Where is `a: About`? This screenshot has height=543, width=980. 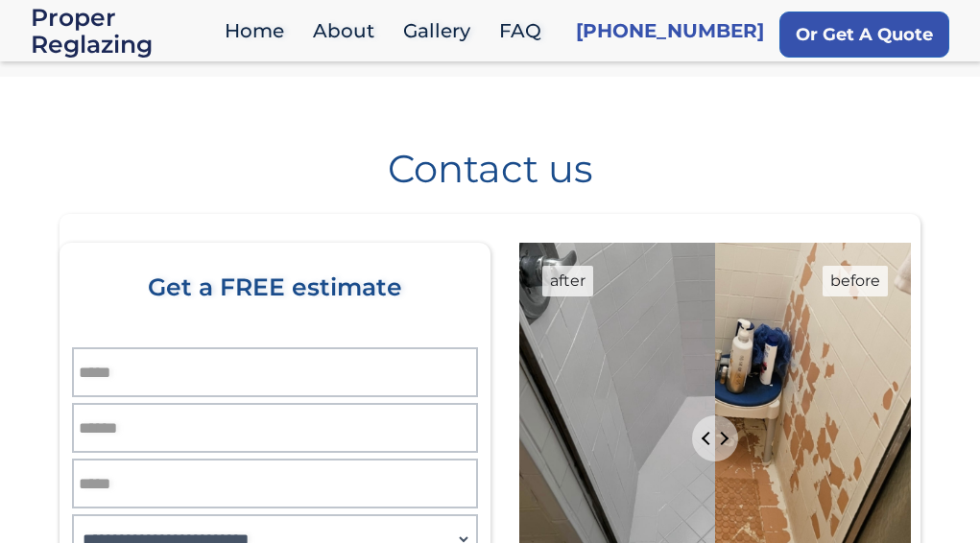
a: About is located at coordinates (348, 30).